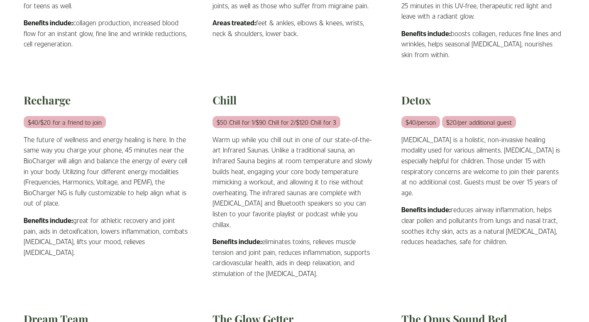 The image size is (589, 322). I want to click on p: Warm up while you chill out in one of our state-of-the-art Infrared Saunas. Unlike a traditional ..., so click(294, 182).